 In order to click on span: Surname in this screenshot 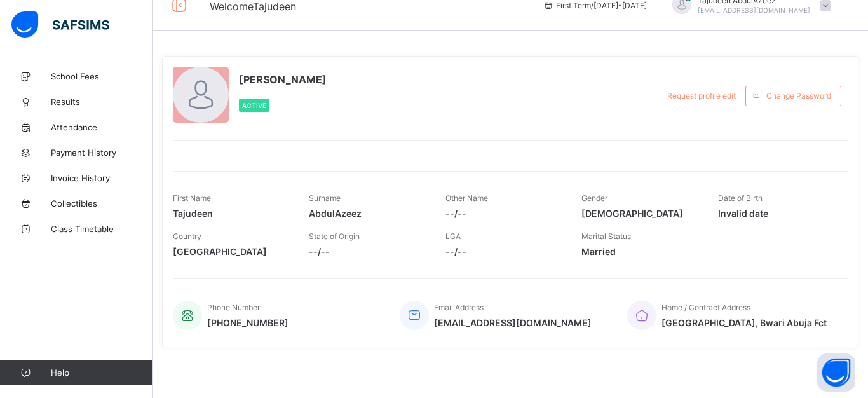, I will do `click(325, 198)`.